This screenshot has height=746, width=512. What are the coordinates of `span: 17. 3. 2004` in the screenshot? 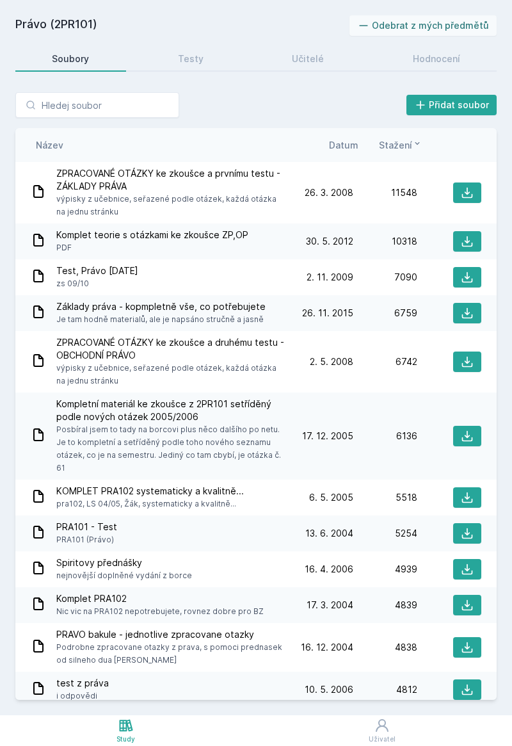 It's located at (330, 605).